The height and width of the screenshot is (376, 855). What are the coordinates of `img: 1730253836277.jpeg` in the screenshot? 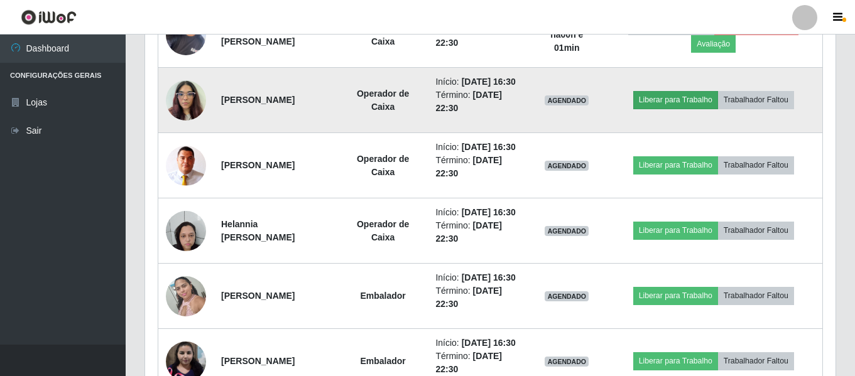 It's located at (186, 165).